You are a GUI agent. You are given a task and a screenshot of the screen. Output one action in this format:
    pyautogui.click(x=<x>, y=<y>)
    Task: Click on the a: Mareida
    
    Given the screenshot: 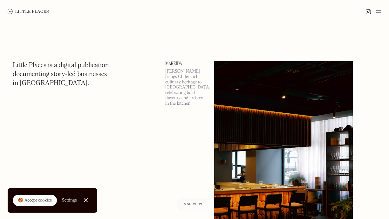 What is the action you would take?
    pyautogui.click(x=186, y=64)
    